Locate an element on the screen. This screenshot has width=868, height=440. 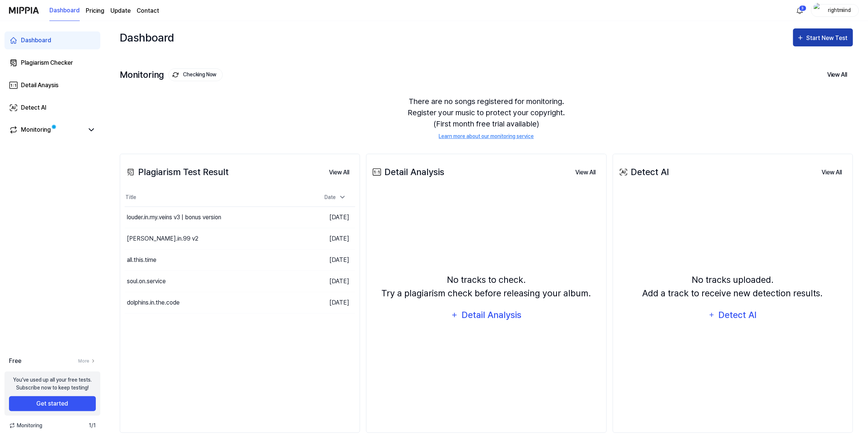
div: louder.in.my.veins v3 | bonus version is located at coordinates (174, 217).